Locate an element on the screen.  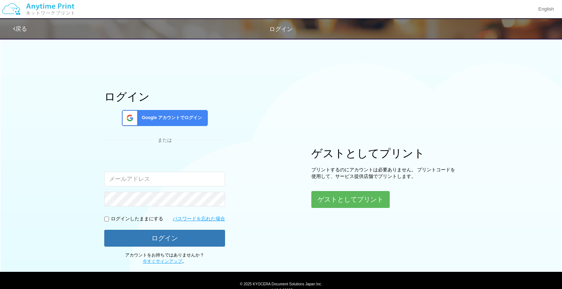
span: ログイン is located at coordinates (281, 29).